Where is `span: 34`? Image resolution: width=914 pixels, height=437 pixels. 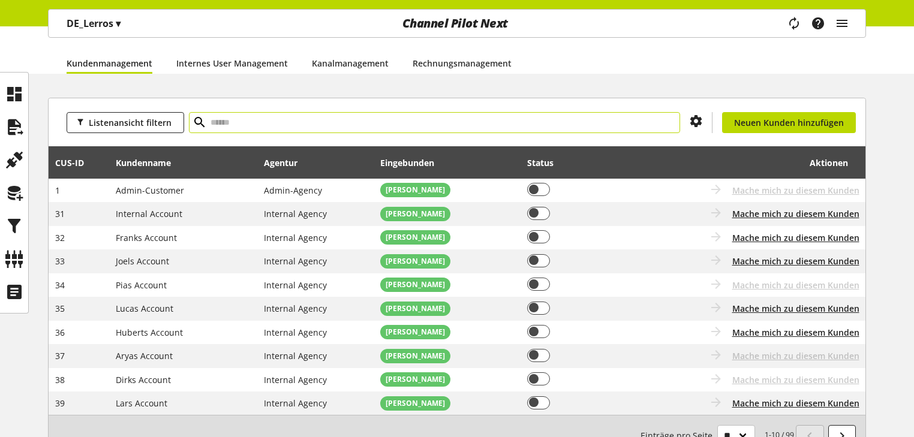 span: 34 is located at coordinates (60, 285).